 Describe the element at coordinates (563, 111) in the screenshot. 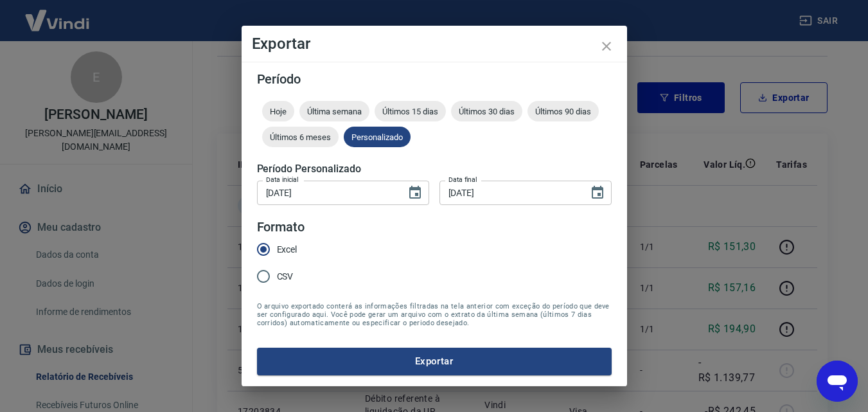

I see `div: Últimos 90 dias` at that location.